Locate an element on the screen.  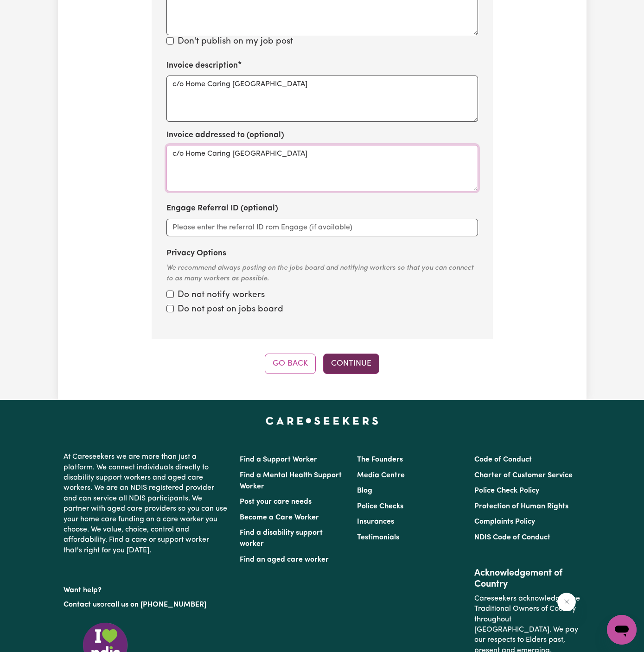
a: Become a Care Worker is located at coordinates (279, 517).